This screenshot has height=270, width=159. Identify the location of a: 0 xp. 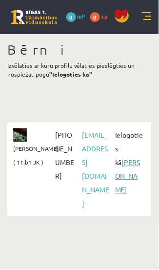
(102, 16).